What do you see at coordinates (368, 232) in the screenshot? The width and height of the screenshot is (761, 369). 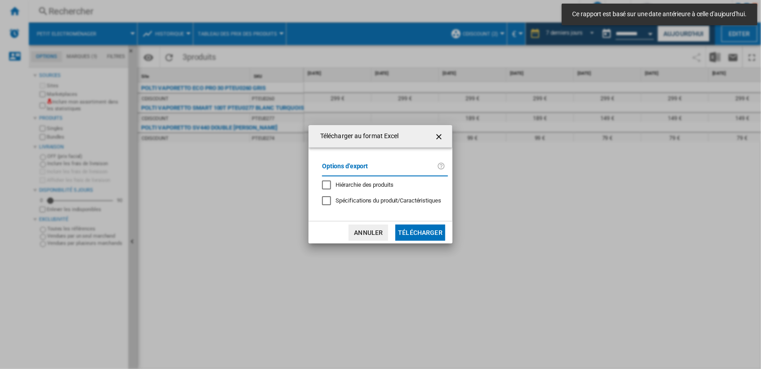 I see `button: Annuler` at bounding box center [368, 232].